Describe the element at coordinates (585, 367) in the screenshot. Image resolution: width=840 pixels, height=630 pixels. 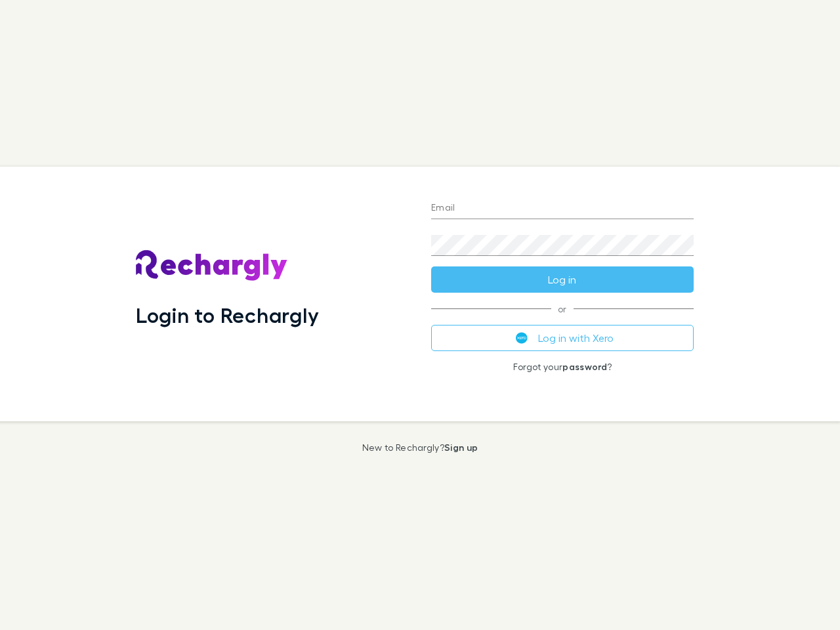
I see `a: password` at that location.